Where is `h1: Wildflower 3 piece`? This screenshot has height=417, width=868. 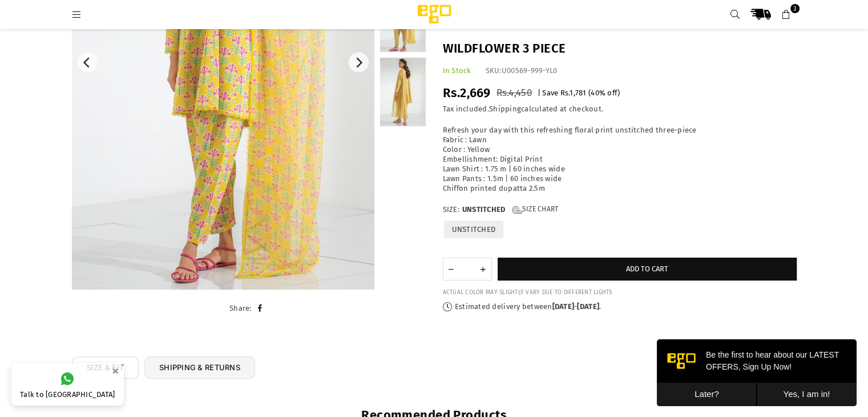 h1: Wildflower 3 piece is located at coordinates (620, 49).